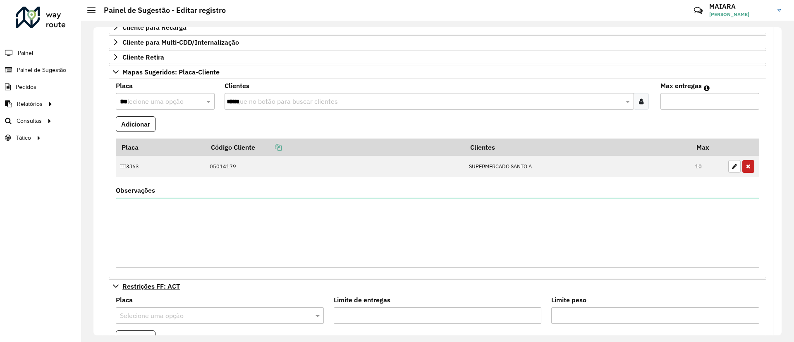 The image size is (794, 342). What do you see at coordinates (681, 86) in the screenshot?
I see `label: Max entregas` at bounding box center [681, 86].